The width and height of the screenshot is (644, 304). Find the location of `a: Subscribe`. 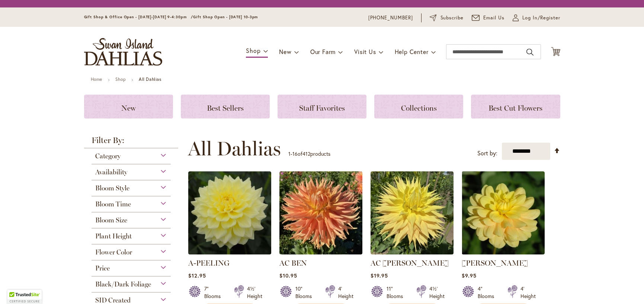

a: Subscribe is located at coordinates (447, 18).